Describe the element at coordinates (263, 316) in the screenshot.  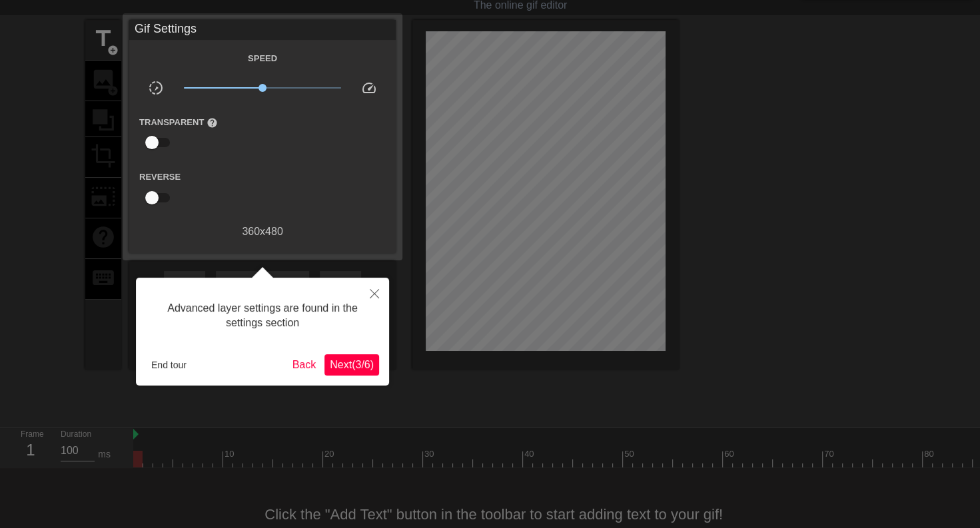
I see `div: Advanced layer settings are found in the settings section` at that location.